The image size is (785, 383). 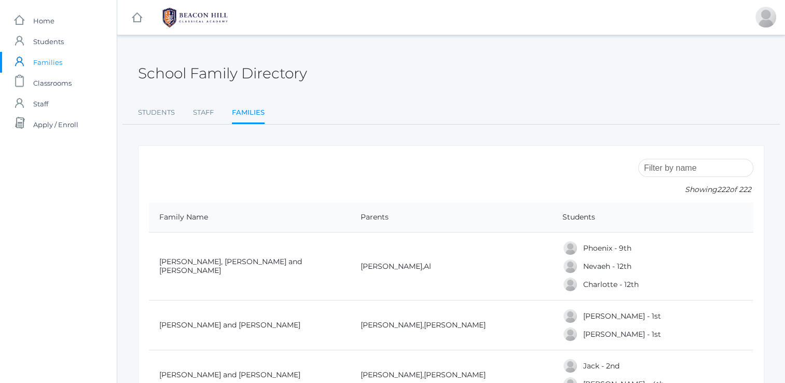 What do you see at coordinates (223, 73) in the screenshot?
I see `h2: School Family Directory` at bounding box center [223, 73].